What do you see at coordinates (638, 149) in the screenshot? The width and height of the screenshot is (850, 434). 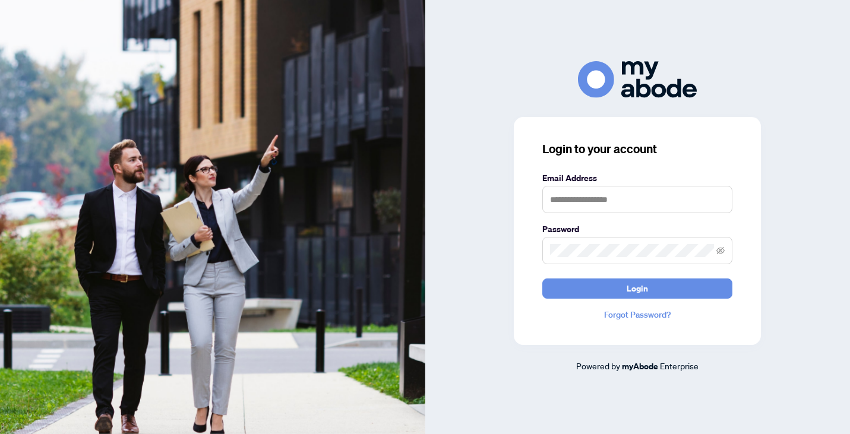 I see `h3: Login to your account` at bounding box center [638, 149].